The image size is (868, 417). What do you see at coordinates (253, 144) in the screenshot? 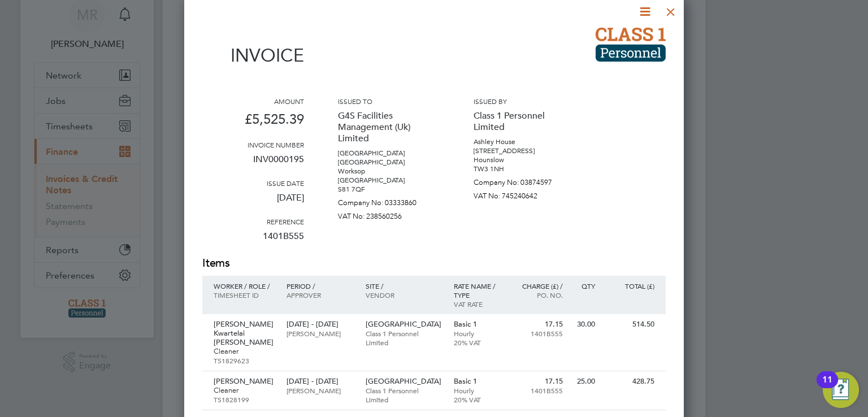
I see `h3: Invoice number` at bounding box center [253, 144].